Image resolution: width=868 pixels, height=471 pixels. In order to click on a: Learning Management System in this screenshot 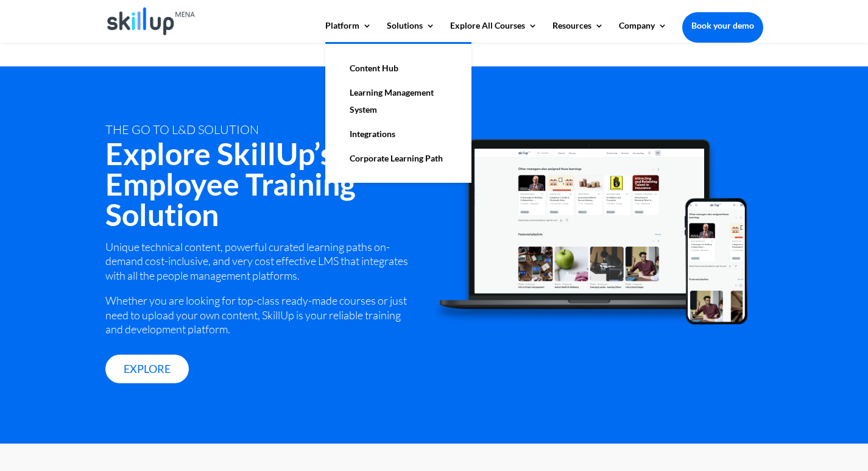, I will do `click(398, 101)`.